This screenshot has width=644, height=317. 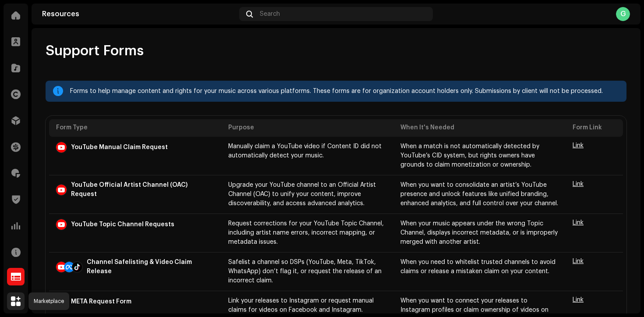 What do you see at coordinates (307, 271) in the screenshot?
I see `p: Safelist a channel so DSPs (YouTube, Meta, TikTok, WhatsApp) don’t flag it, or request the releas...` at bounding box center [307, 271].